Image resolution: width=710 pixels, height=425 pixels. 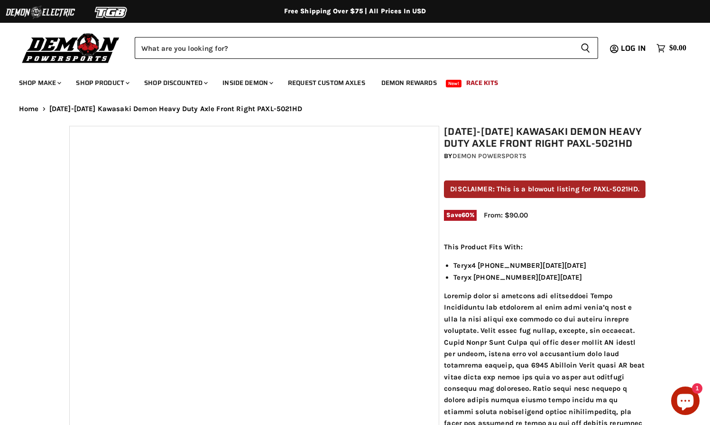 What do you see at coordinates (506, 215) in the screenshot?
I see `span: From: $90.00` at bounding box center [506, 215].